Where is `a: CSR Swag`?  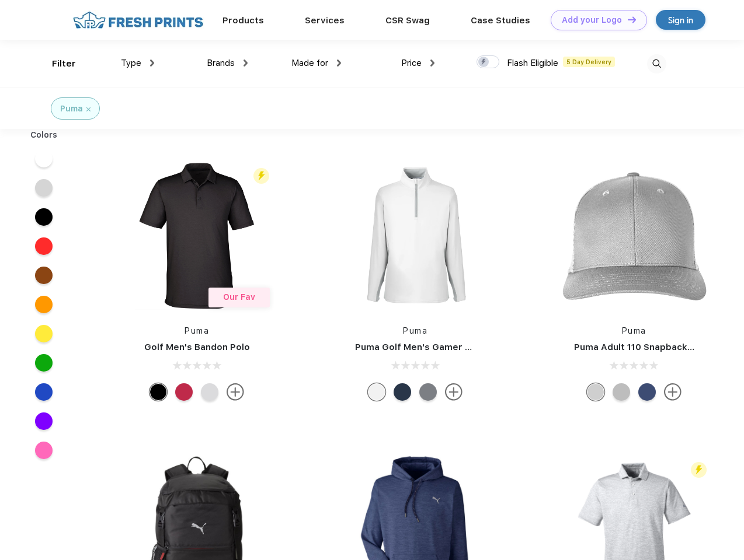 a: CSR Swag is located at coordinates (408, 21).